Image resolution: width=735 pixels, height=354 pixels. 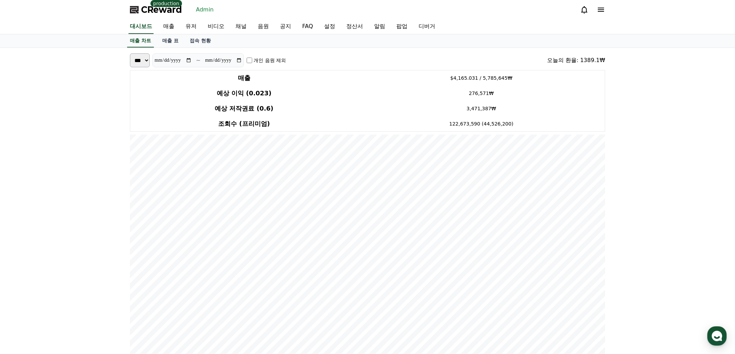 I want to click on a: 매출, so click(x=169, y=27).